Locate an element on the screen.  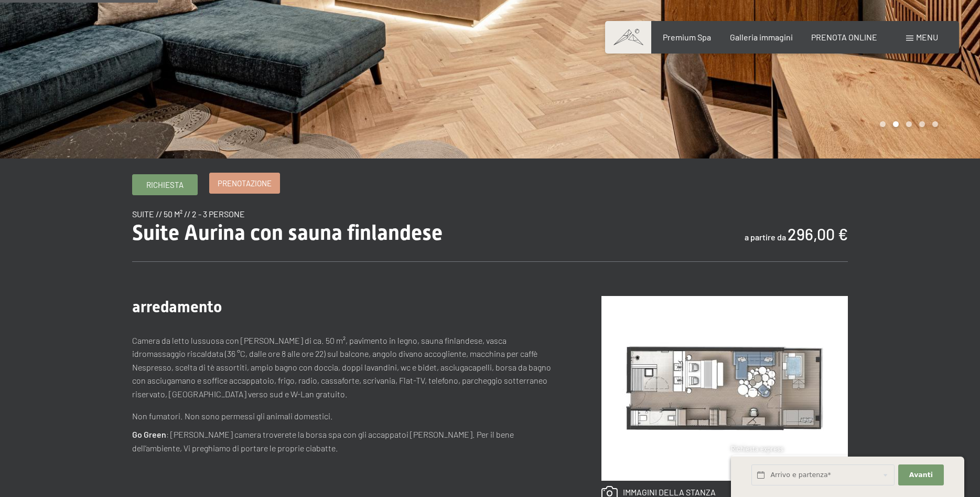
span: Richiesta express is located at coordinates (758, 448).